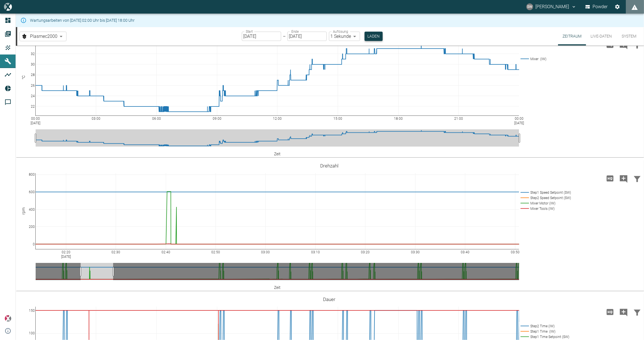  I want to click on label: Ende, so click(295, 31).